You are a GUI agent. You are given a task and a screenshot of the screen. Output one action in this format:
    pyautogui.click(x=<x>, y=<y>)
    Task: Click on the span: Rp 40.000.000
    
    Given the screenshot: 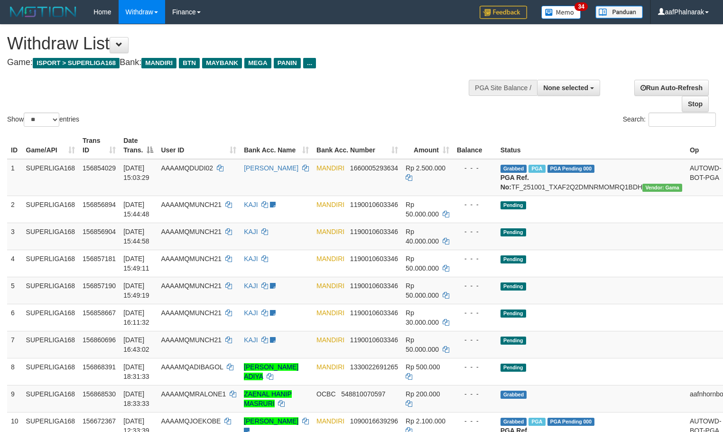 What is the action you would take?
    pyautogui.click(x=422, y=236)
    